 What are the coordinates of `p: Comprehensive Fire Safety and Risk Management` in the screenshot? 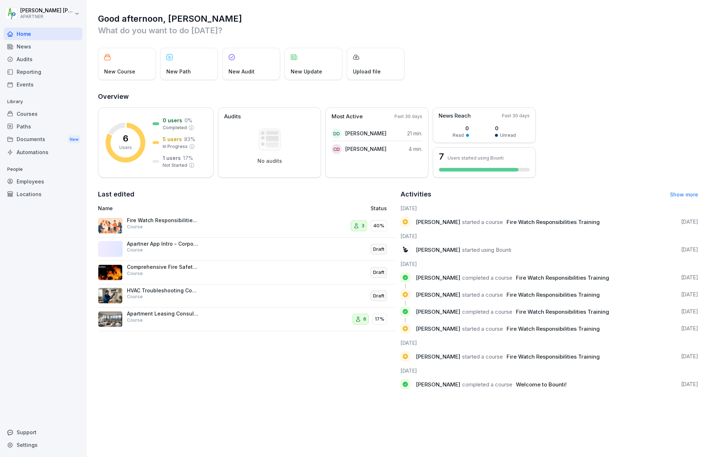 It's located at (163, 267).